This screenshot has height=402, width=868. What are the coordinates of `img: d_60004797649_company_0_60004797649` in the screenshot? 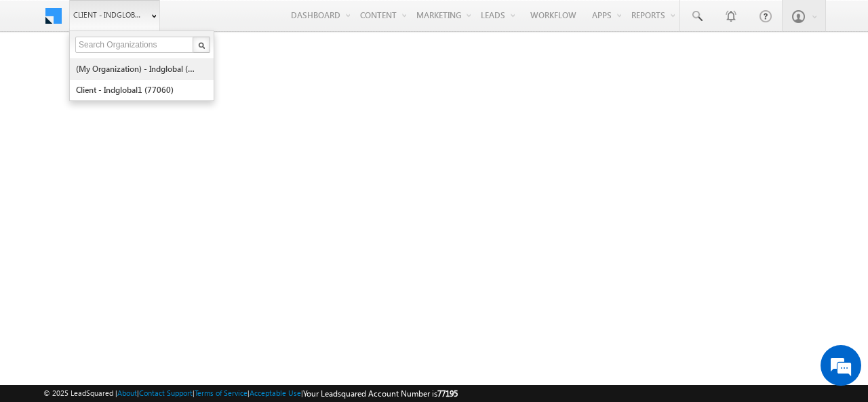 It's located at (40, 80).